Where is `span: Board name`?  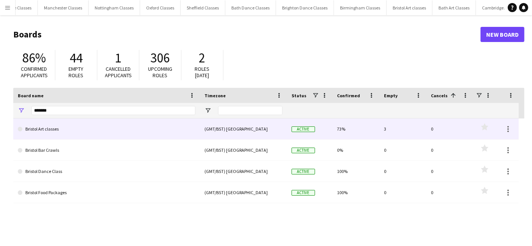
span: Board name is located at coordinates (31, 95).